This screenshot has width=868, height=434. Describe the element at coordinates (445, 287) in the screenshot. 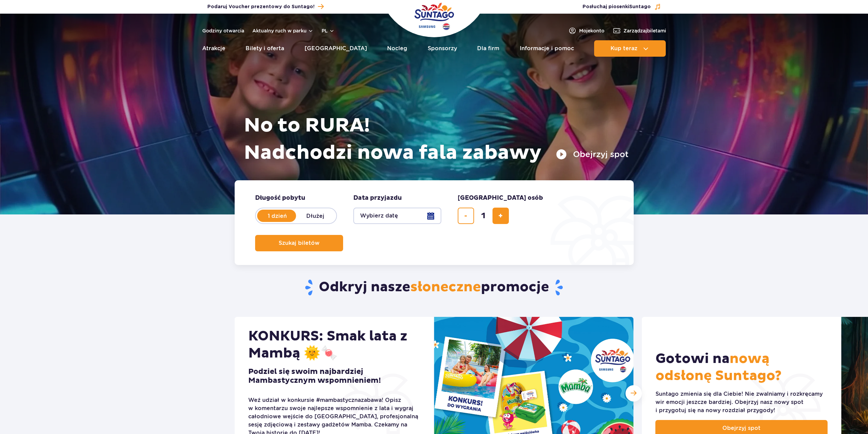

I see `span: słoneczne` at that location.